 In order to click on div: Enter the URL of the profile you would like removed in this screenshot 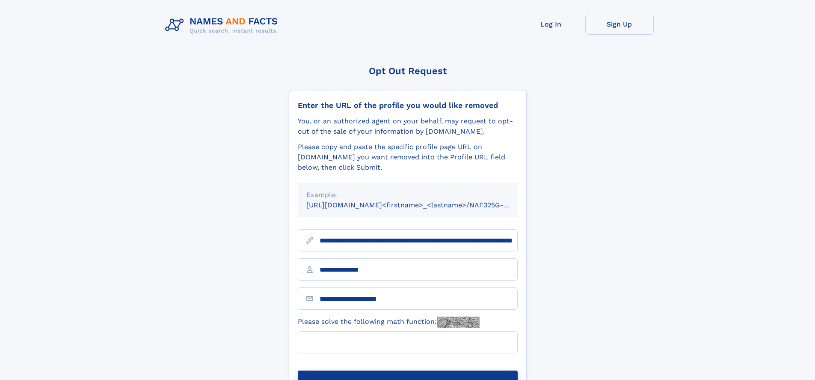, I will do `click(408, 105)`.